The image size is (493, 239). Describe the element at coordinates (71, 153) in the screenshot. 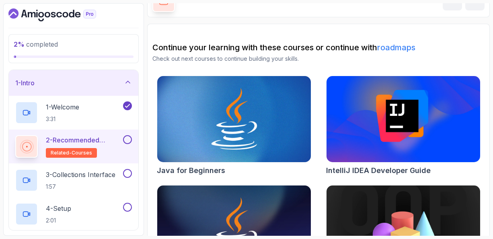

I see `span: related-courses` at that location.